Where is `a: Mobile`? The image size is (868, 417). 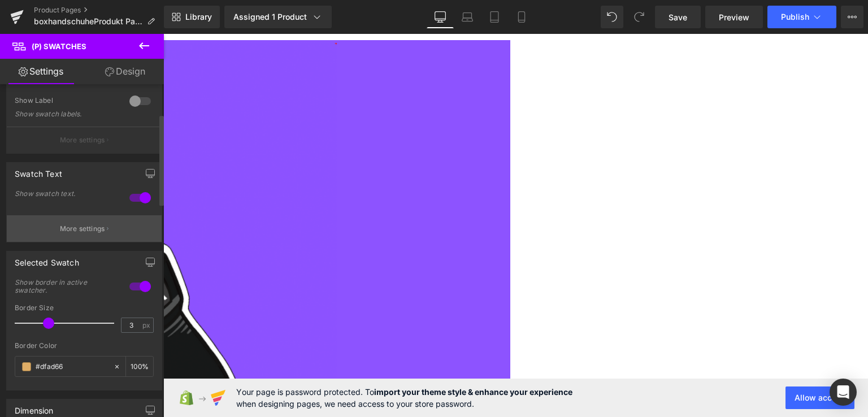 a: Mobile is located at coordinates (521, 17).